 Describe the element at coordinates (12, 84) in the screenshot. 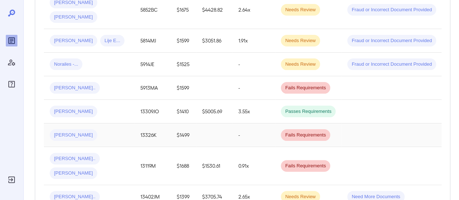

I see `div: FAQ` at that location.